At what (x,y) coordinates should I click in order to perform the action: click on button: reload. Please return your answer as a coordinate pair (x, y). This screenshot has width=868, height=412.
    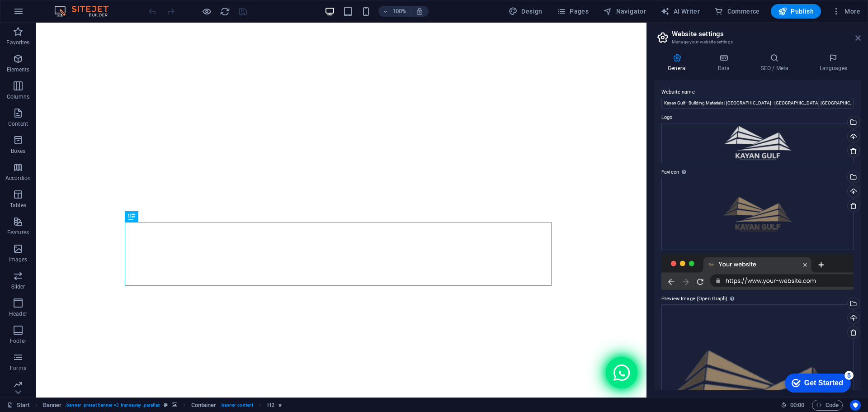
    Looking at the image, I should click on (225, 12).